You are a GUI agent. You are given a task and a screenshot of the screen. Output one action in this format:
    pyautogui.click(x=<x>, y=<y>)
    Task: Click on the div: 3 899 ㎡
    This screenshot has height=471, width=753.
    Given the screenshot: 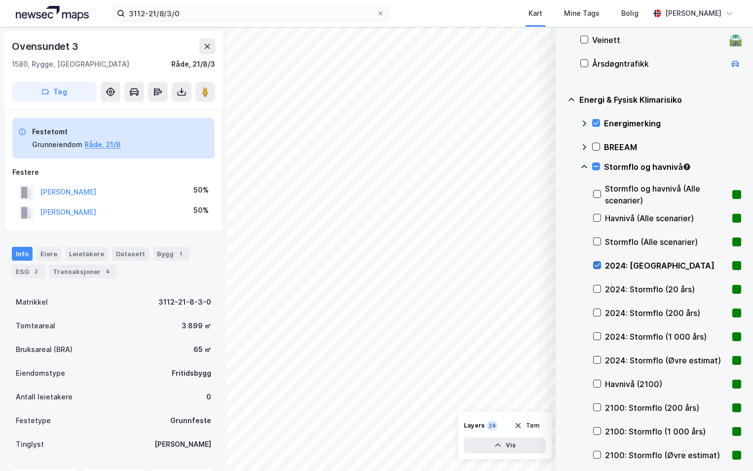 What is the action you would take?
    pyautogui.click(x=196, y=326)
    